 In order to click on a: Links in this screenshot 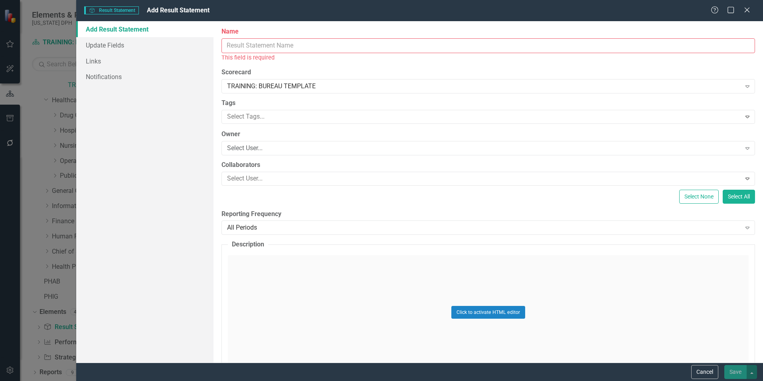, I will do `click(145, 61)`.